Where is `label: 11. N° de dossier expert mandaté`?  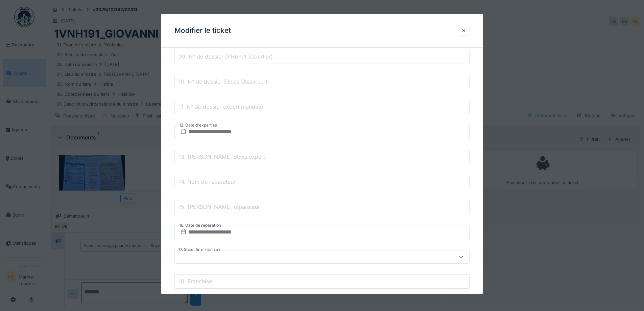
label: 11. N° de dossier expert mandaté is located at coordinates (221, 107).